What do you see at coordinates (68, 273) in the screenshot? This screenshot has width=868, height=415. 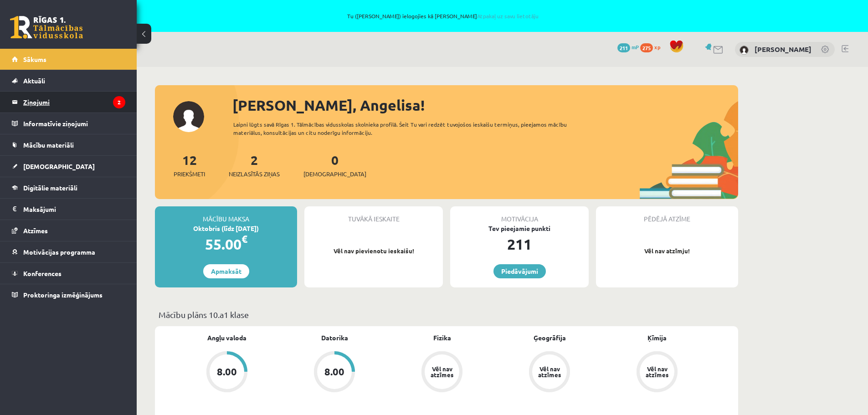 I see `a: Konferences` at bounding box center [68, 273].